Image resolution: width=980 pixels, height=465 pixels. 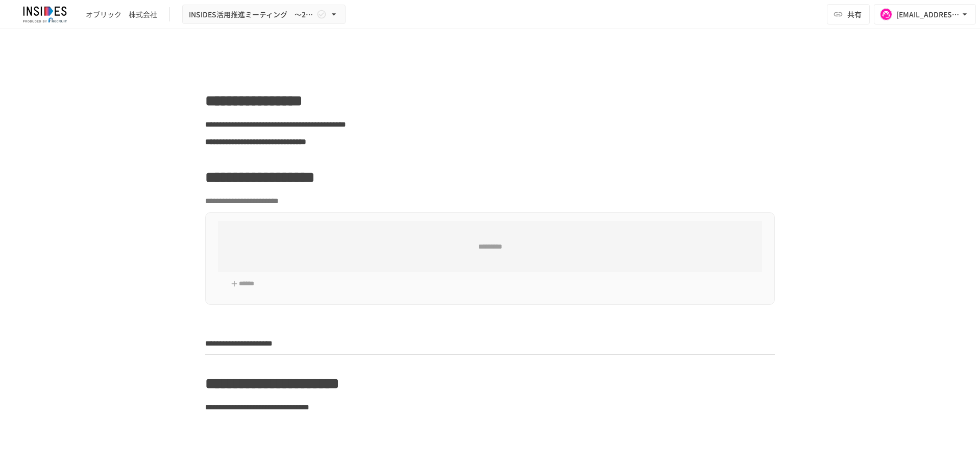 What do you see at coordinates (122, 14) in the screenshot?
I see `div: オブリック 株式会社` at bounding box center [122, 14].